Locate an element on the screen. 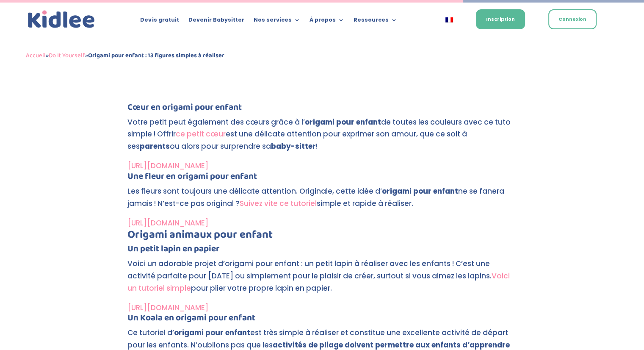  a: Ressources is located at coordinates (375, 21).